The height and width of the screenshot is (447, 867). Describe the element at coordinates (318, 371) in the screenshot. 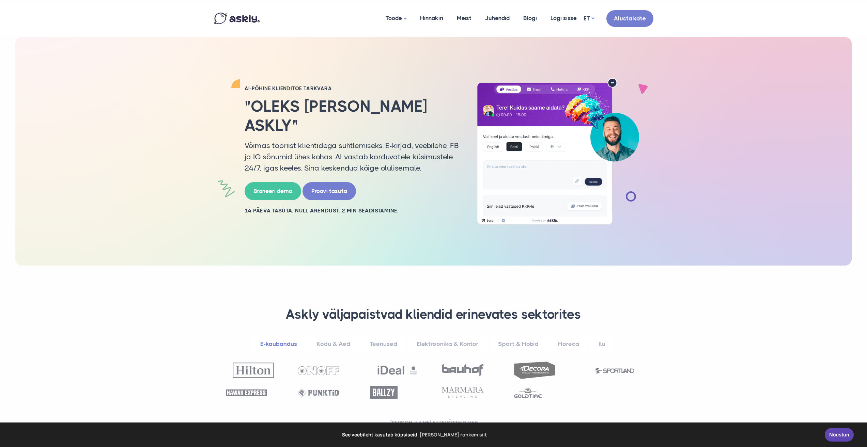

I see `img: OnOff` at that location.